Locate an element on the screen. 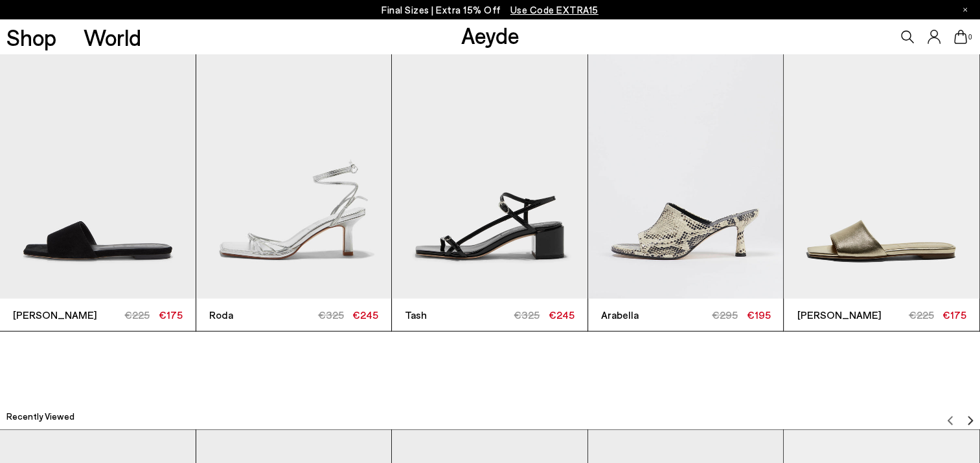 This screenshot has width=980, height=463. span: Roda is located at coordinates (264, 315).